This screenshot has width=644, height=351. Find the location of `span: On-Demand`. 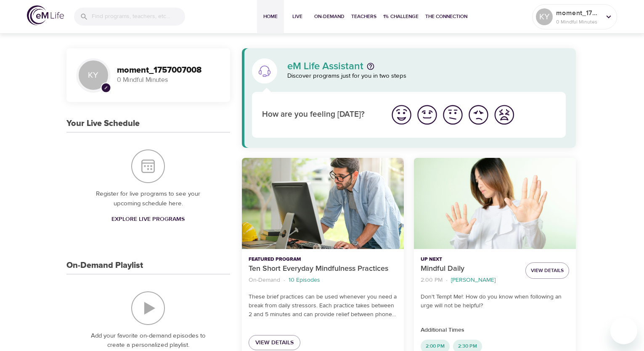

span: On-Demand is located at coordinates (330, 16).